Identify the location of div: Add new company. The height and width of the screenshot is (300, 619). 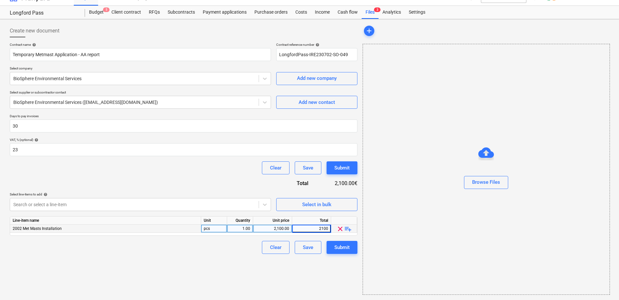
(317, 78).